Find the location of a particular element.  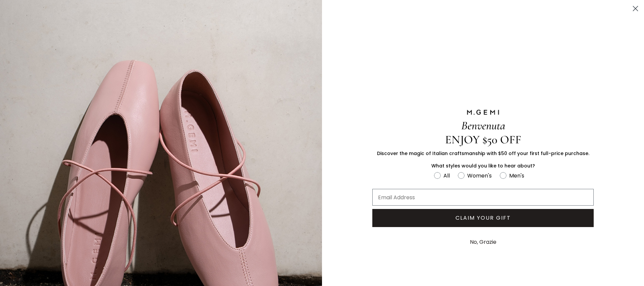

input: Email Address is located at coordinates (483, 197).